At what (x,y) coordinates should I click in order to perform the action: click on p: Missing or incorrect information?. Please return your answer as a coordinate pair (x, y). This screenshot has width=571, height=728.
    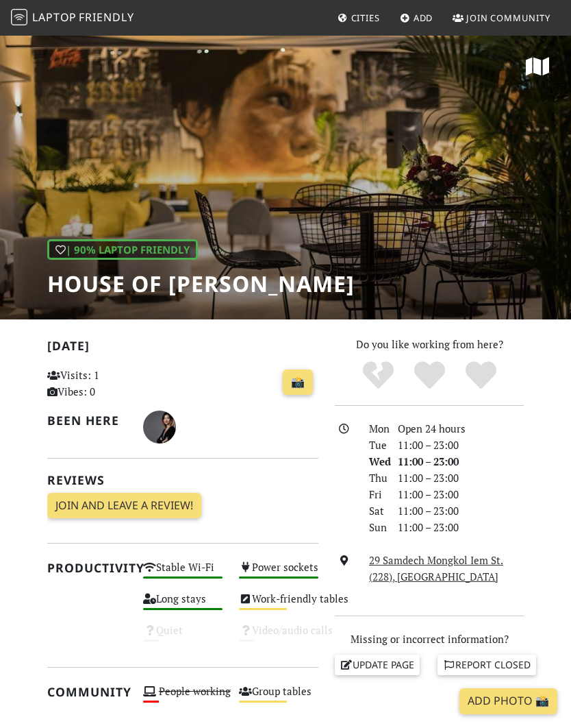
    Looking at the image, I should click on (429, 639).